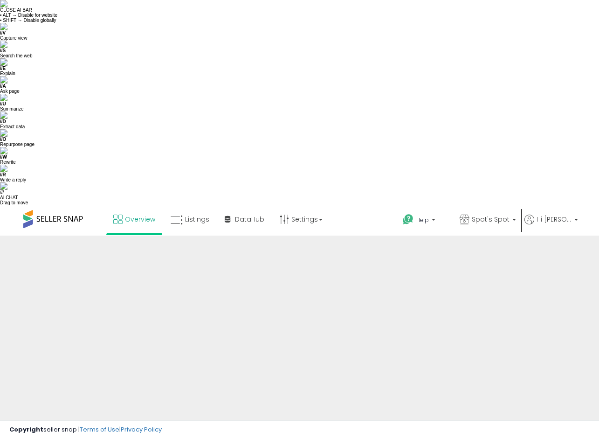 The height and width of the screenshot is (439, 599). I want to click on a: Privacy Policy, so click(141, 429).